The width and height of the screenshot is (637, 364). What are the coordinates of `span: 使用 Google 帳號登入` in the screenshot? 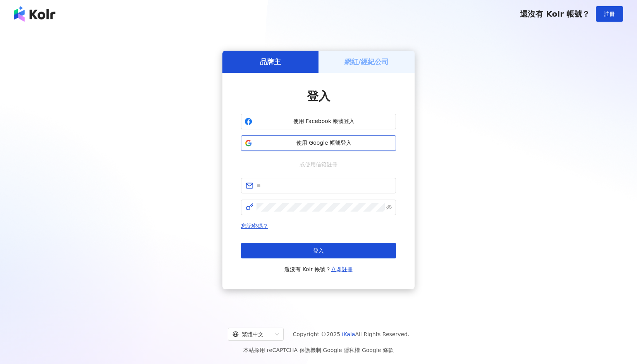 It's located at (324, 144).